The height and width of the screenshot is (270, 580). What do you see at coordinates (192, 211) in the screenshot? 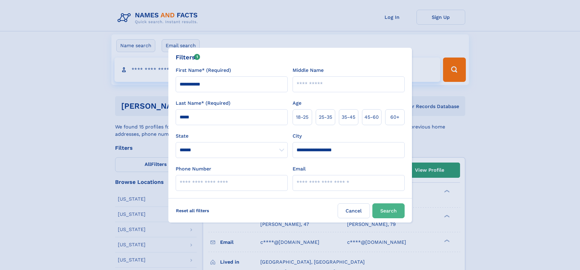
I see `label: Reset all filters` at bounding box center [192, 211].